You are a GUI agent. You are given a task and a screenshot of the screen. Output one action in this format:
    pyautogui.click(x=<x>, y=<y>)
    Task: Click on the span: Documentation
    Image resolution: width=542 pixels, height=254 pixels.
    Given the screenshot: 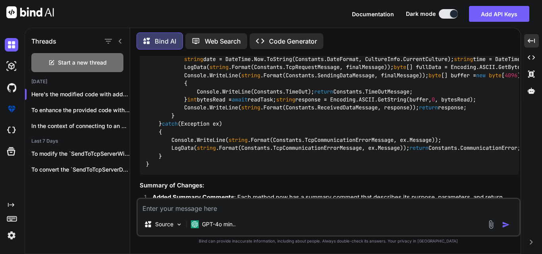 What is the action you would take?
    pyautogui.click(x=373, y=14)
    